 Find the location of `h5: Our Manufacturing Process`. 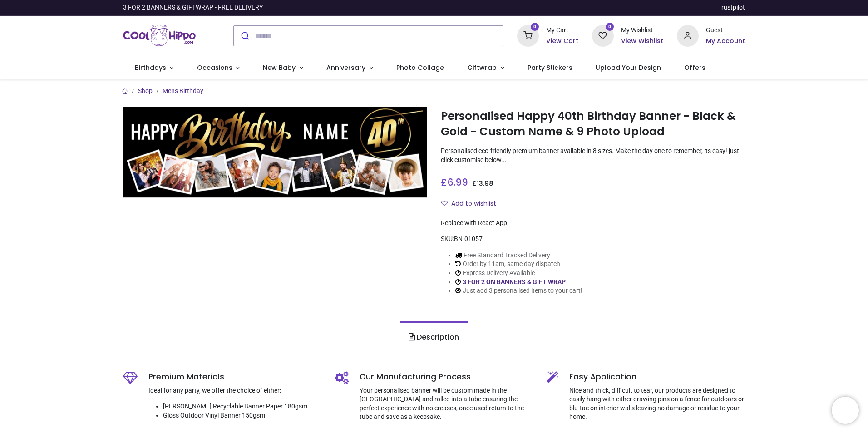

h5: Our Manufacturing Process is located at coordinates (446, 377).